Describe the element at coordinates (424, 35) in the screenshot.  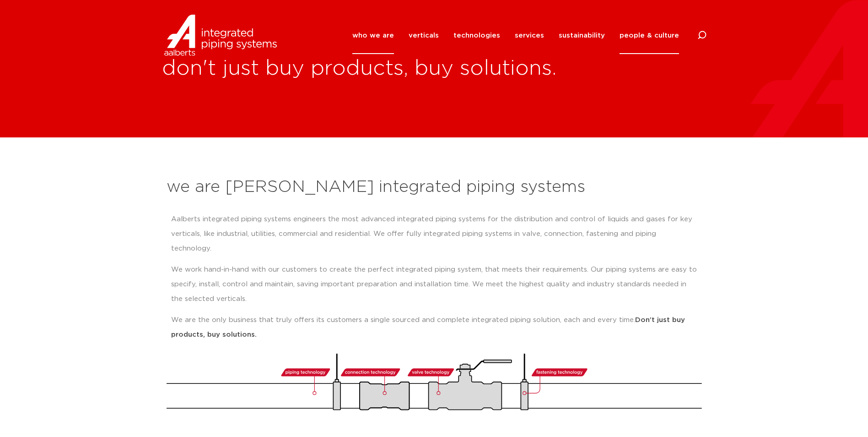
I see `a: verticals` at that location.